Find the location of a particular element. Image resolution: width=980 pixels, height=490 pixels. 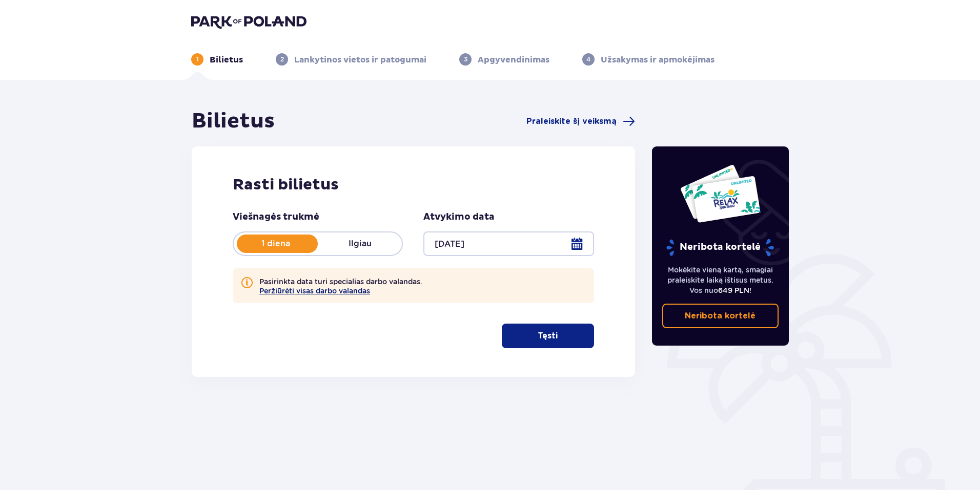

h2: Rasti bilietus is located at coordinates (413, 185).